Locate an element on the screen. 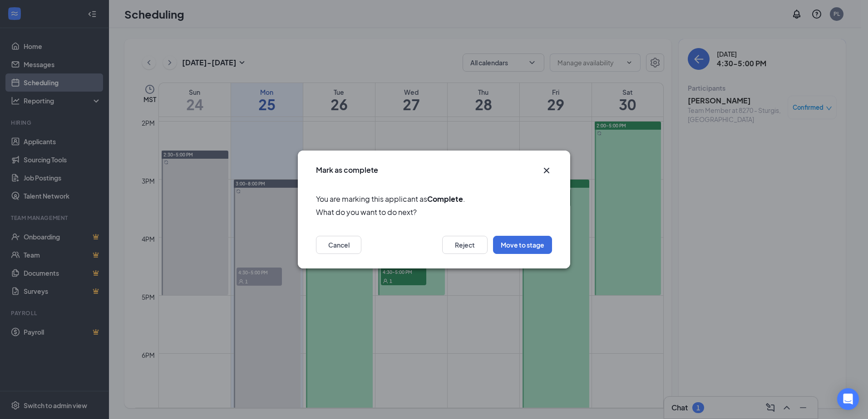 Image resolution: width=868 pixels, height=419 pixels. button: Close is located at coordinates (546, 171).